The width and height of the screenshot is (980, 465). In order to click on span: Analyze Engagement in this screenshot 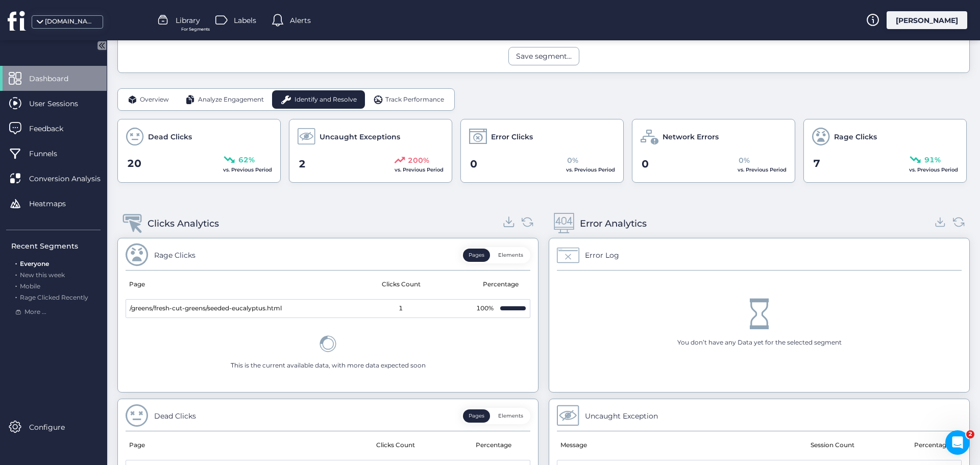, I will do `click(231, 100)`.